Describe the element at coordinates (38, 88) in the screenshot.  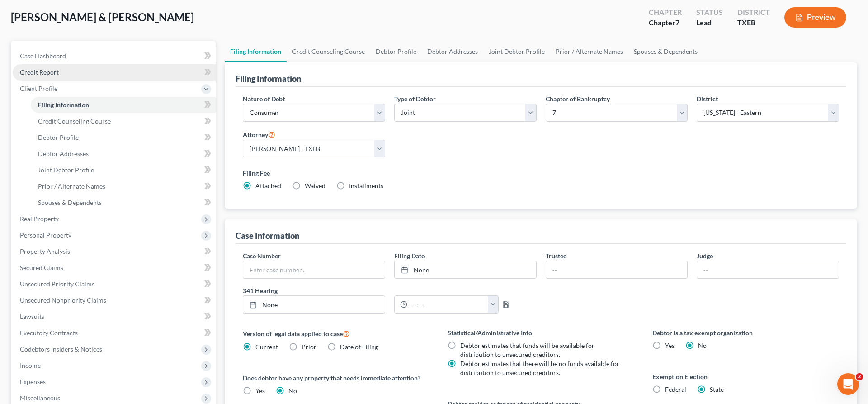
I see `span: Client Profile` at that location.